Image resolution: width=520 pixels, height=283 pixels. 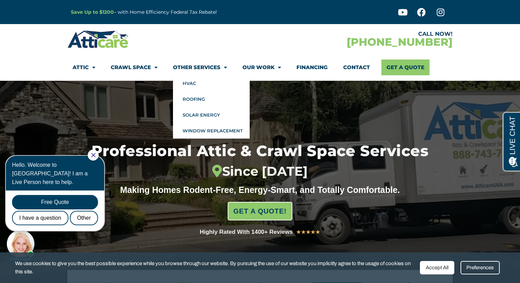 What do you see at coordinates (90, 6) in the screenshot?
I see `a: Close Chat` at bounding box center [90, 6].